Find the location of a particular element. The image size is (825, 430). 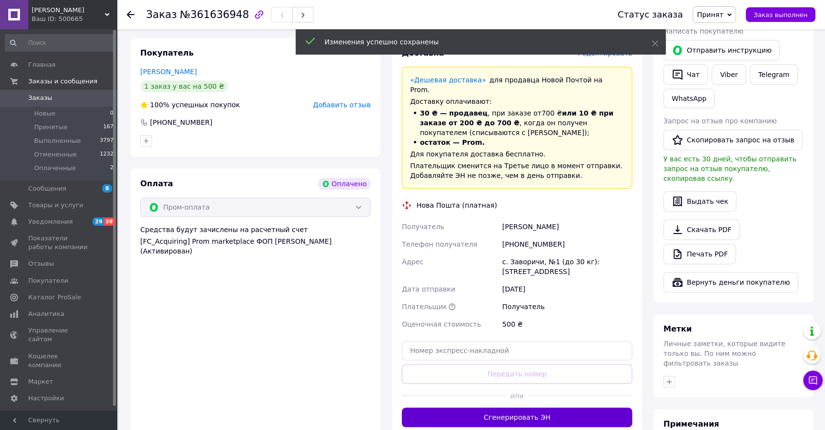

span: Выполненные is located at coordinates (58, 141).